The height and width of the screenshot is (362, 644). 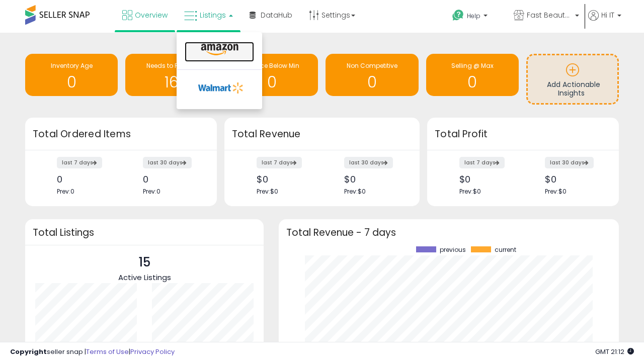 I want to click on span: Active Listings, so click(x=144, y=277).